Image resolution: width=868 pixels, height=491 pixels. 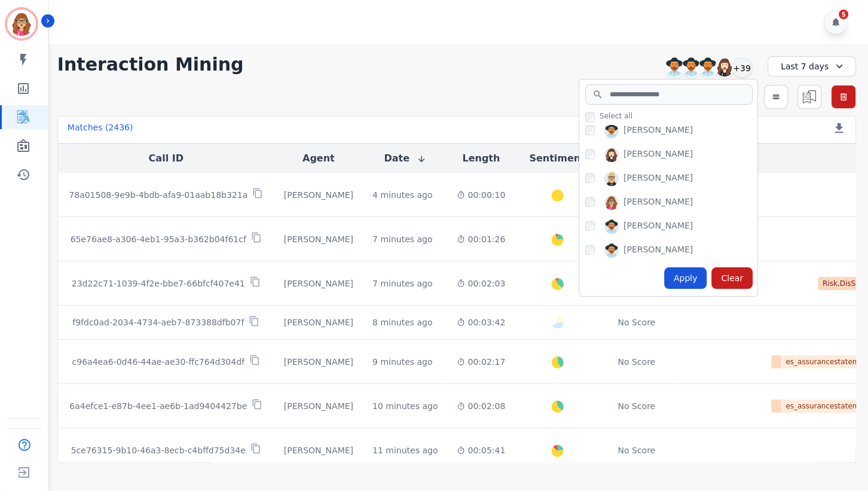 I want to click on p: f9fdc0ad-2034-4734-aeb7-873388dfb07f, so click(x=157, y=322).